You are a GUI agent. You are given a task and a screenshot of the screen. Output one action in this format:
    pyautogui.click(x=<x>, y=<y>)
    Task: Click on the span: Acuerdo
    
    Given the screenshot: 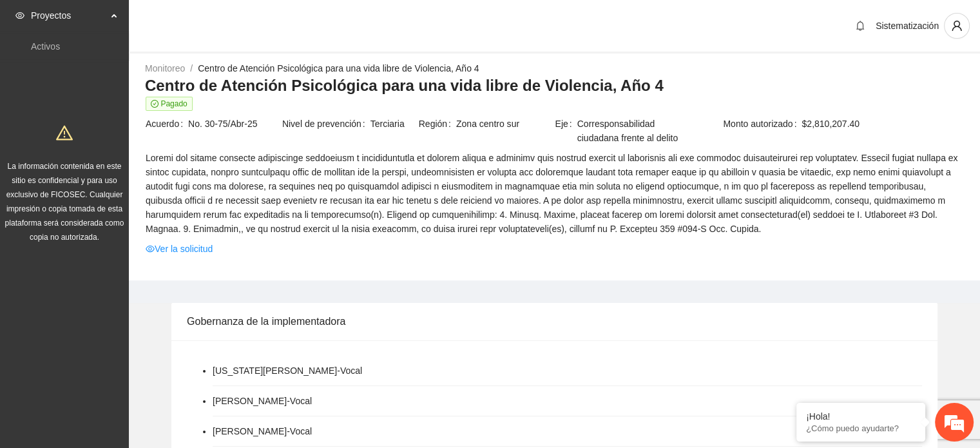 What is the action you would take?
    pyautogui.click(x=167, y=124)
    